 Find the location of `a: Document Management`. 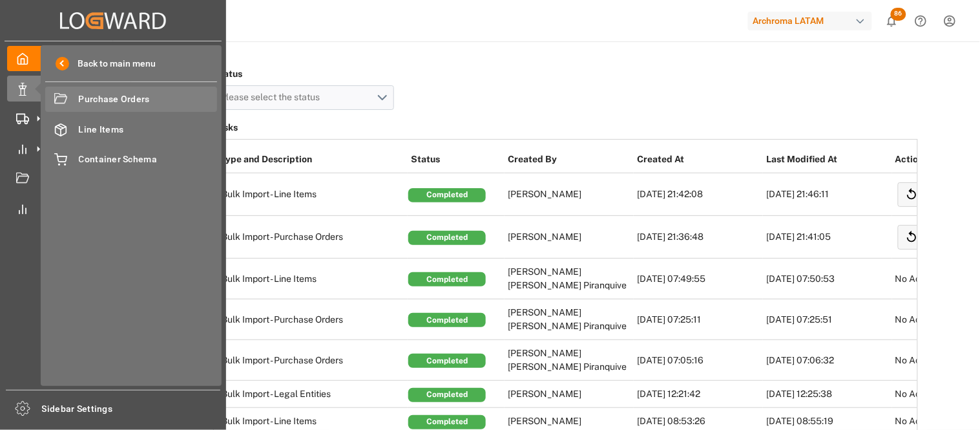

a: Document Management is located at coordinates (113, 178).